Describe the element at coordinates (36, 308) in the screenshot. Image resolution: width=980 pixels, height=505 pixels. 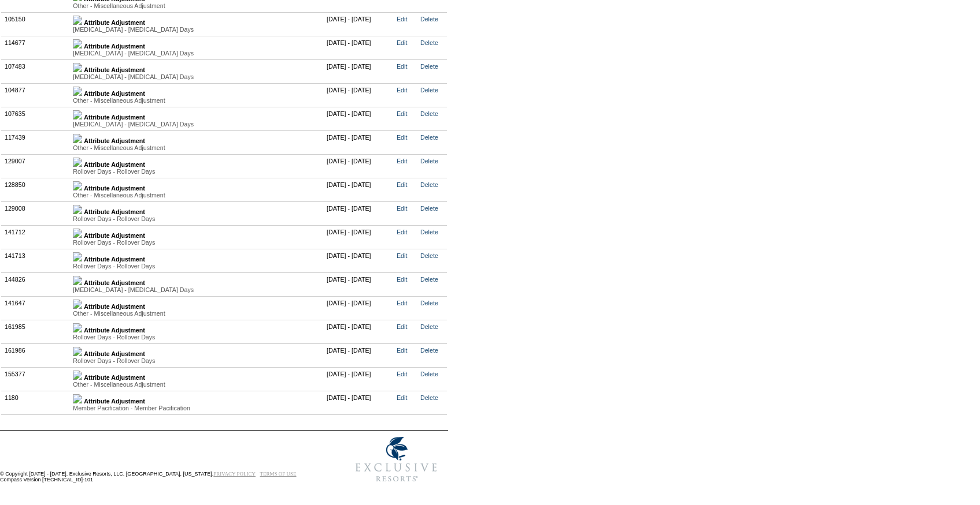
I see `td: 141647` at that location.